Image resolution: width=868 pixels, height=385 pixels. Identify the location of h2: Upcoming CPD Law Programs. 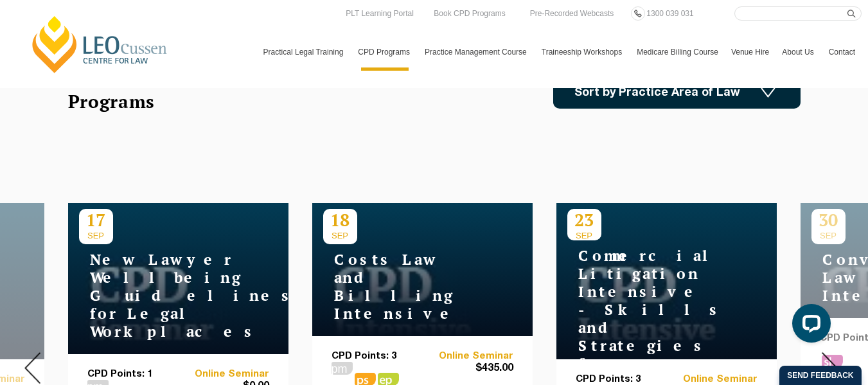
(172, 89).